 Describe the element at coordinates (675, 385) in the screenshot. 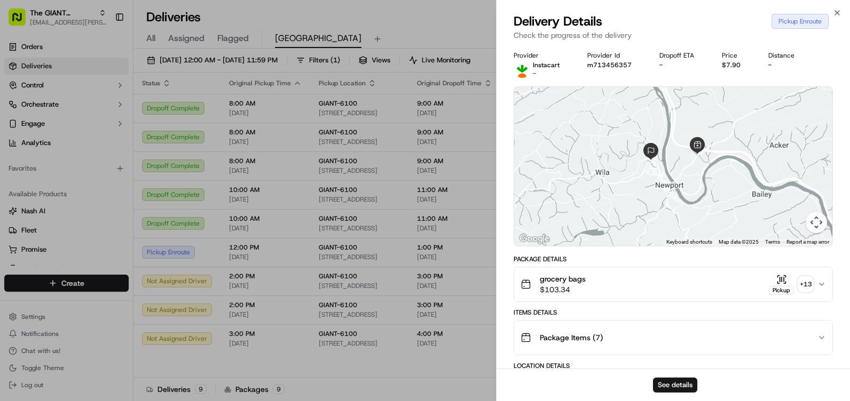

I see `button: See details` at that location.